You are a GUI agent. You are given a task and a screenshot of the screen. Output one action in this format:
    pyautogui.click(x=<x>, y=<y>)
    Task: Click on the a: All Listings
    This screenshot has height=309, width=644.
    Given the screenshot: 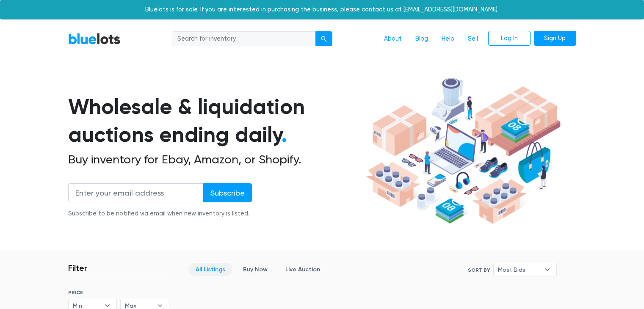 What is the action you would take?
    pyautogui.click(x=211, y=269)
    